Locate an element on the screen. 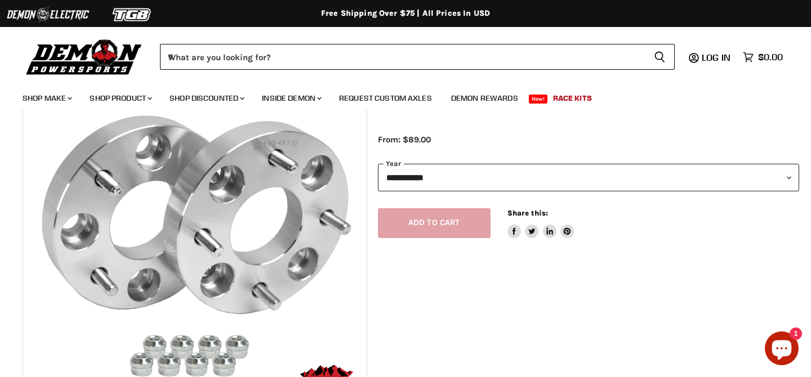 The width and height of the screenshot is (811, 377). img: TGB Logo 2 is located at coordinates (132, 15).